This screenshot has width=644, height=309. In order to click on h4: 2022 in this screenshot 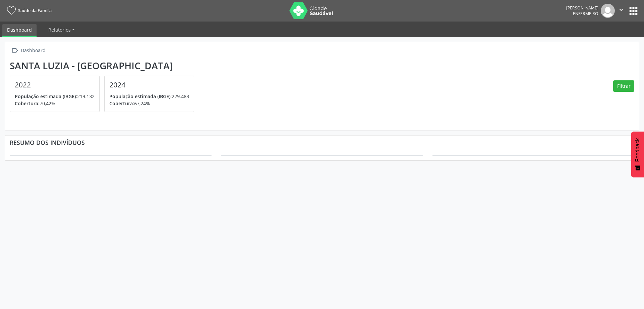, I will do `click(55, 85)`.